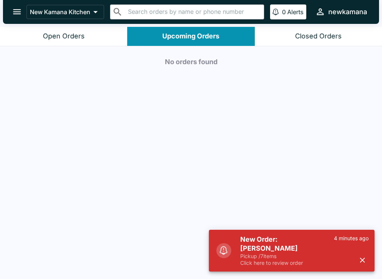 This screenshot has height=279, width=382. Describe the element at coordinates (193, 12) in the screenshot. I see `input: Search orders by name or phone number` at that location.